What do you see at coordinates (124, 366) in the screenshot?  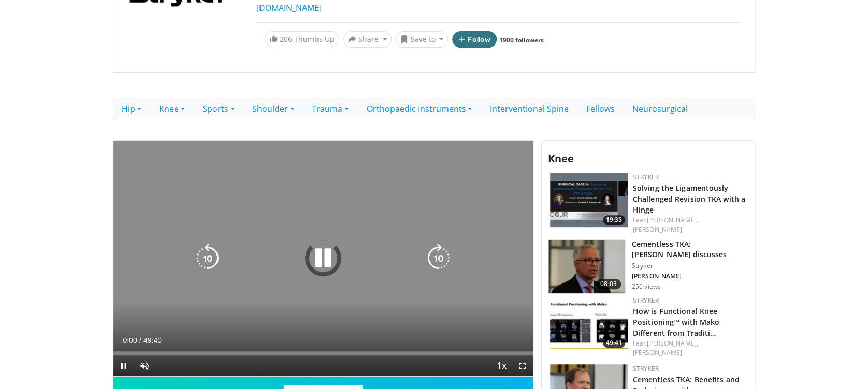 I see `button: Pause` at bounding box center [124, 366].